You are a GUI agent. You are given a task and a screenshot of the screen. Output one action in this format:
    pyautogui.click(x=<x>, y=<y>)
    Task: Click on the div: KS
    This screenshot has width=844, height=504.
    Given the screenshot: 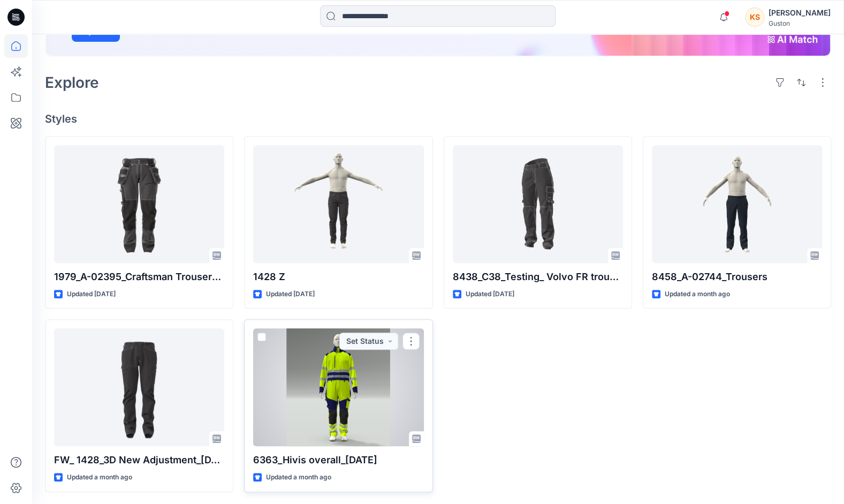 What is the action you would take?
    pyautogui.click(x=755, y=17)
    